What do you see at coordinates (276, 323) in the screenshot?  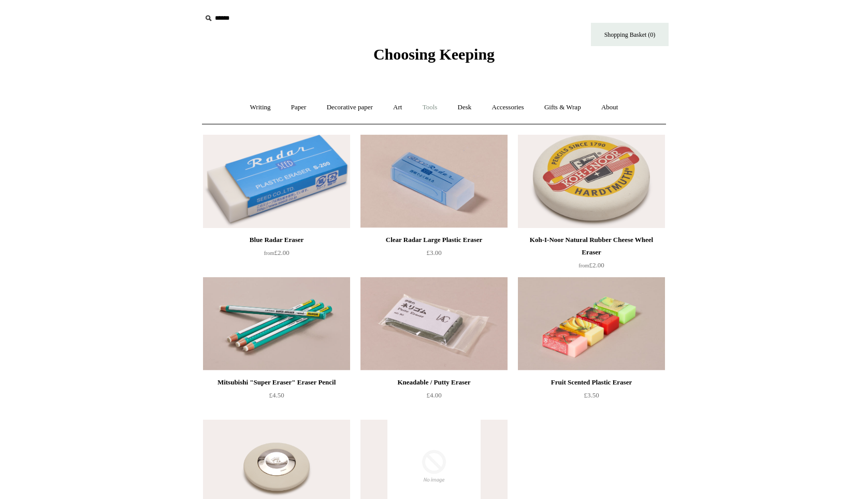 I see `a: Mitsubishi "Super Eraser" Eraser Pencil Mitsubishi "Super Eraser" Eraser Pencil` at bounding box center [276, 323].